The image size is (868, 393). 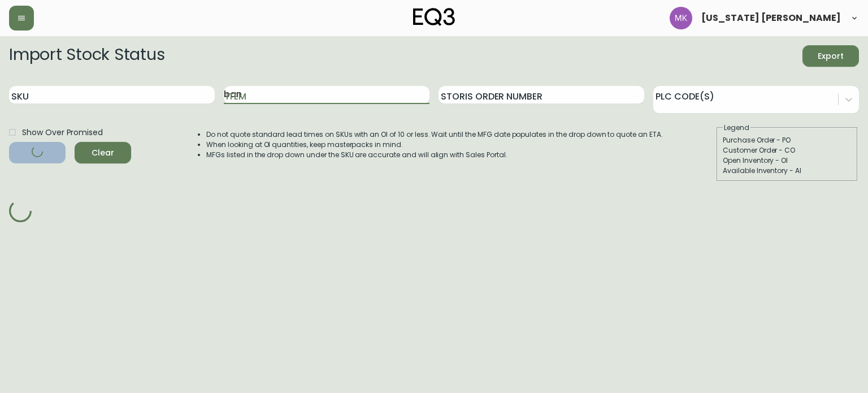 What do you see at coordinates (831, 56) in the screenshot?
I see `span: Export` at bounding box center [831, 56].